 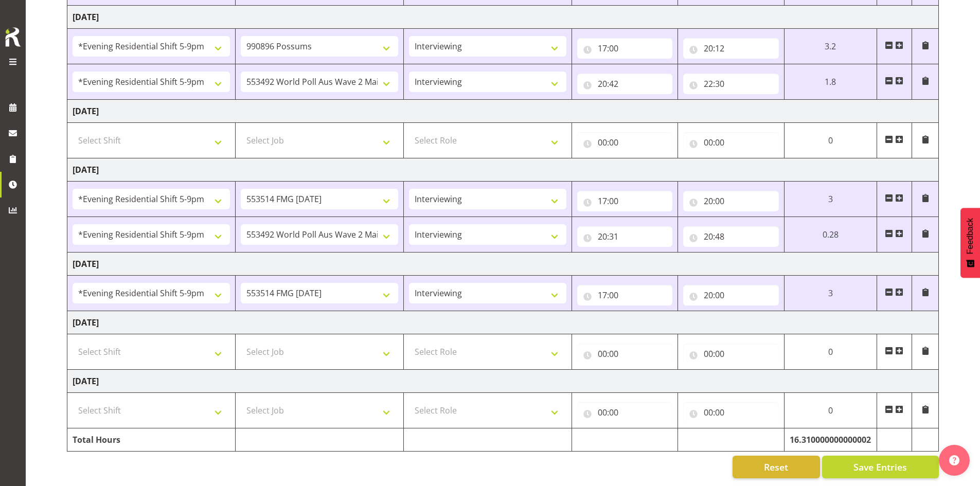 What do you see at coordinates (880, 467) in the screenshot?
I see `span: Save Entries` at bounding box center [880, 467].